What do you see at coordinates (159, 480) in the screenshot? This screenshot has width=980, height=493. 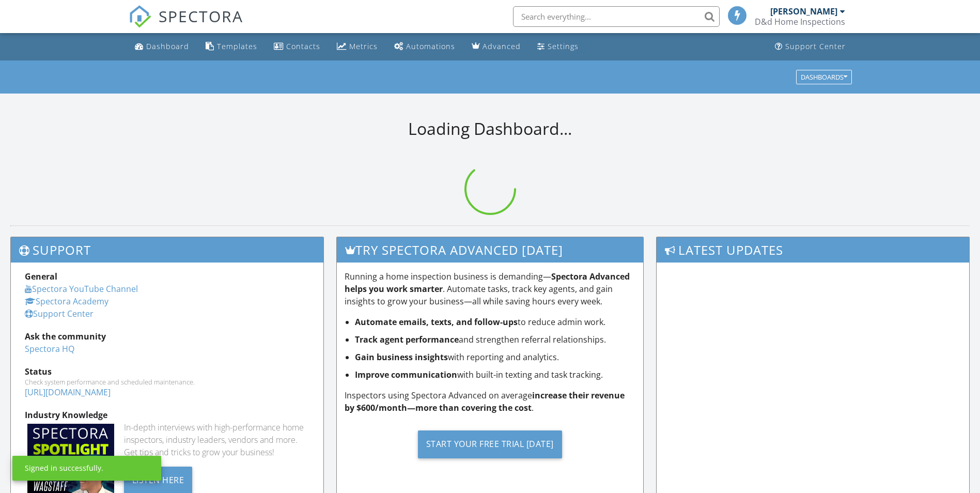 I see `a: Listen Here` at bounding box center [159, 480].